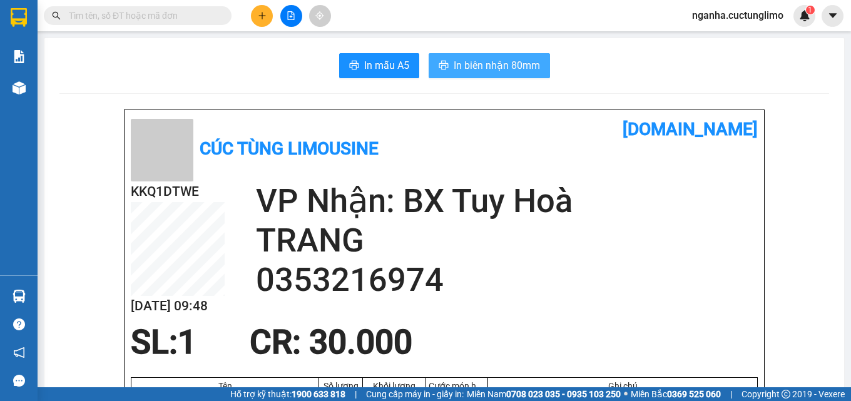 This screenshot has width=851, height=401. What do you see at coordinates (225, 386) in the screenshot?
I see `div: Tên` at bounding box center [225, 386].